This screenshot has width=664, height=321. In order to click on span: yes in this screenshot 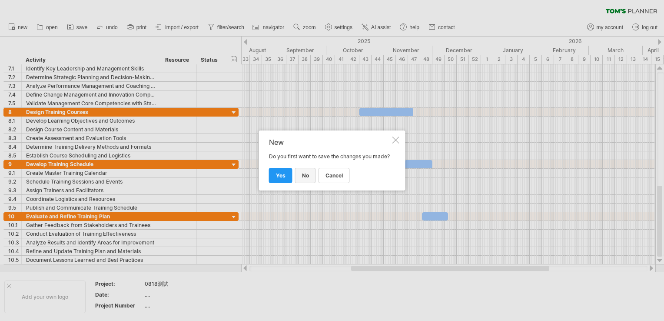, I will do `click(281, 175)`.